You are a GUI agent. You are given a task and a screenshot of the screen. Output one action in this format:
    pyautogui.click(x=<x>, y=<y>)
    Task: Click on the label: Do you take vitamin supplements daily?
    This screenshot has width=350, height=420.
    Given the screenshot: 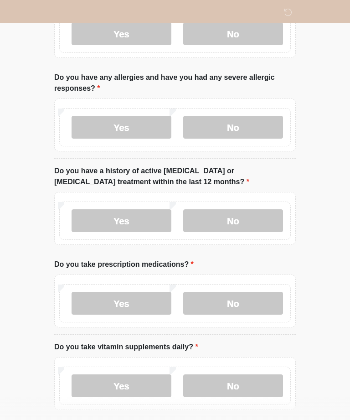 What is the action you would take?
    pyautogui.click(x=126, y=347)
    